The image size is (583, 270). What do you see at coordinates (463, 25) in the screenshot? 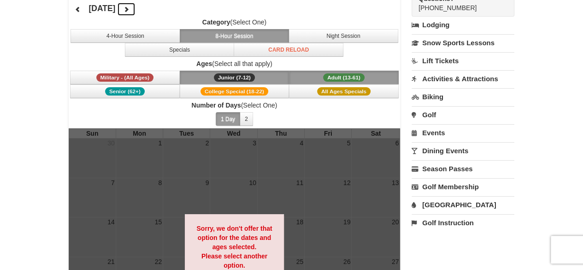
I see `a: Lodging` at bounding box center [463, 25].